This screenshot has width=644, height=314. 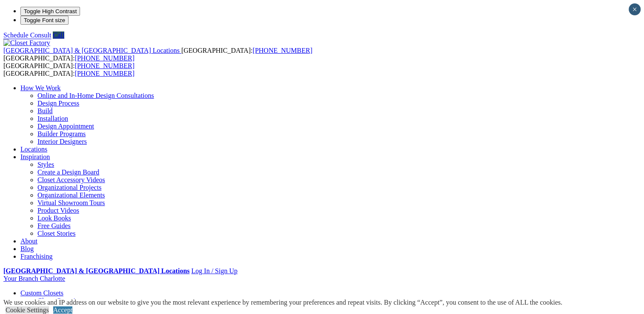 I want to click on a: Closet Stories, so click(x=56, y=233).